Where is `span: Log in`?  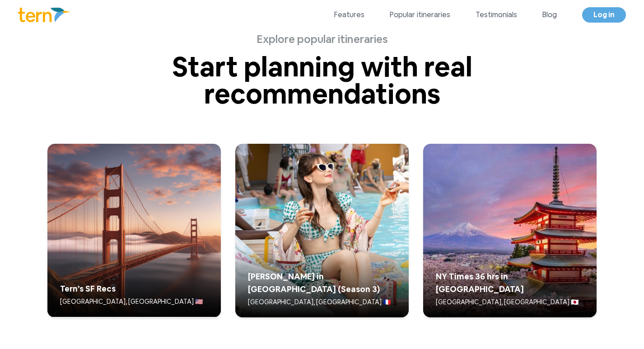
span: Log in is located at coordinates (604, 15).